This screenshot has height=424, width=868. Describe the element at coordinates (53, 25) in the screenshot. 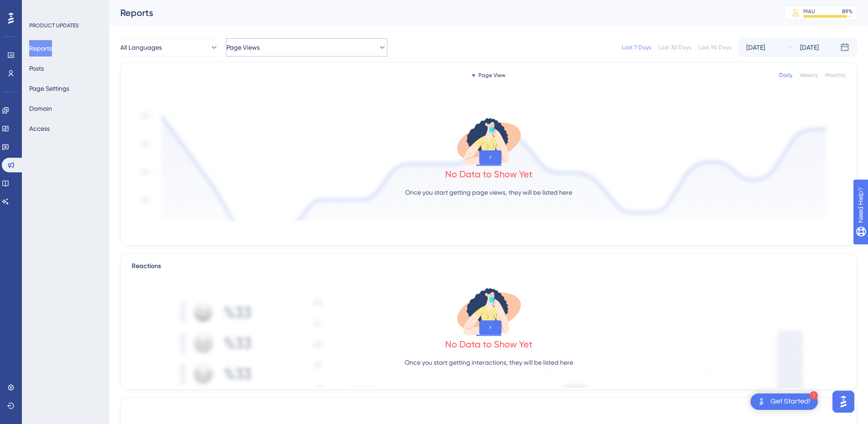

I see `div: PRODUCT UPDATES` at that location.